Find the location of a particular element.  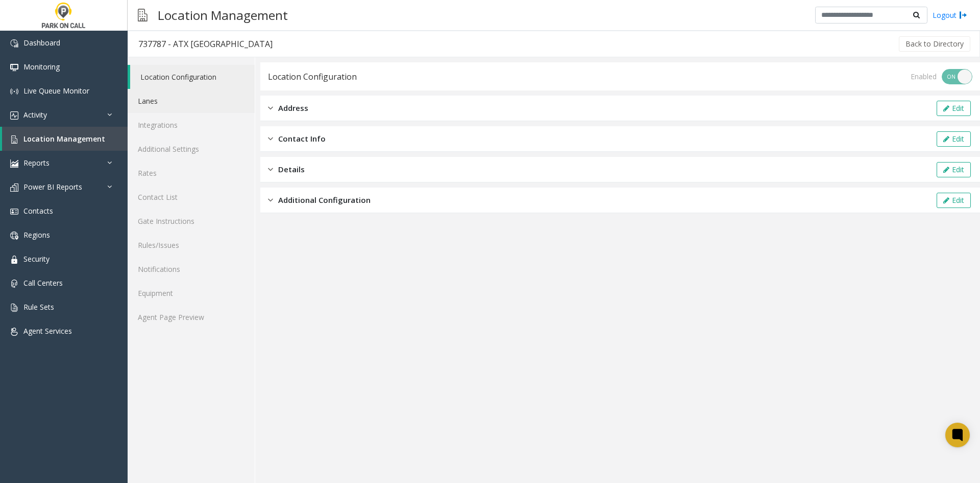

span: Monitoring is located at coordinates (41, 66).